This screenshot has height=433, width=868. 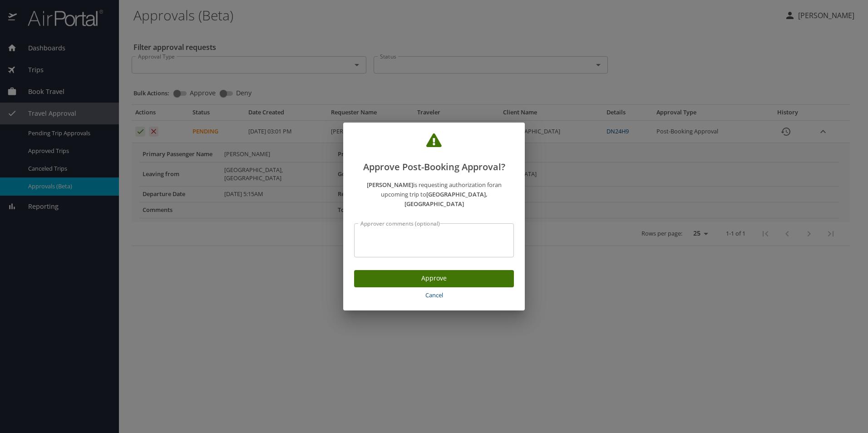 What do you see at coordinates (434, 194) in the screenshot?
I see `p: is requesting authorization for an upcoming trip to` at bounding box center [434, 194].